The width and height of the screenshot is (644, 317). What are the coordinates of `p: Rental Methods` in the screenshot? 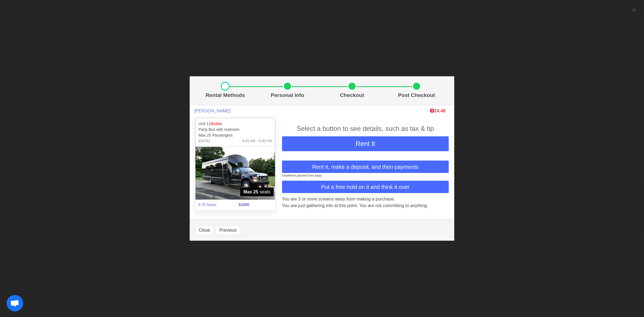 It's located at (225, 95).